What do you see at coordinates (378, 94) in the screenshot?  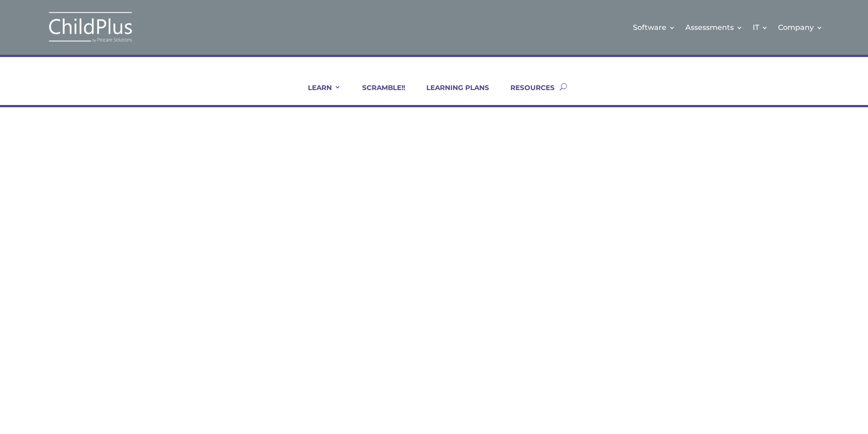 I see `a: SCRAMBLE!!` at bounding box center [378, 94].